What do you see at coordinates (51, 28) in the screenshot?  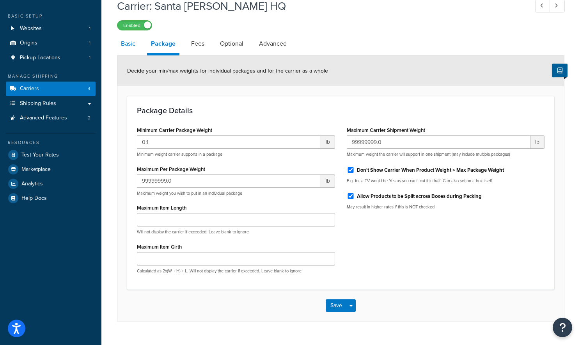 I see `li: Websites` at bounding box center [51, 28].